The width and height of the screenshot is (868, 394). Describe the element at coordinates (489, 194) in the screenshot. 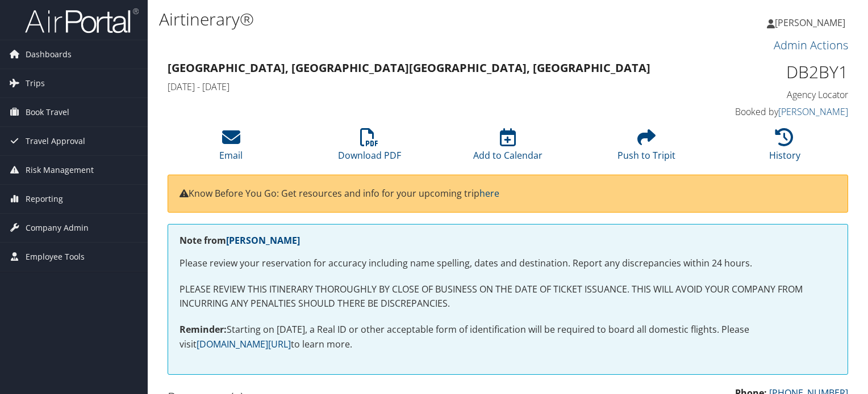

I see `a: here` at that location.